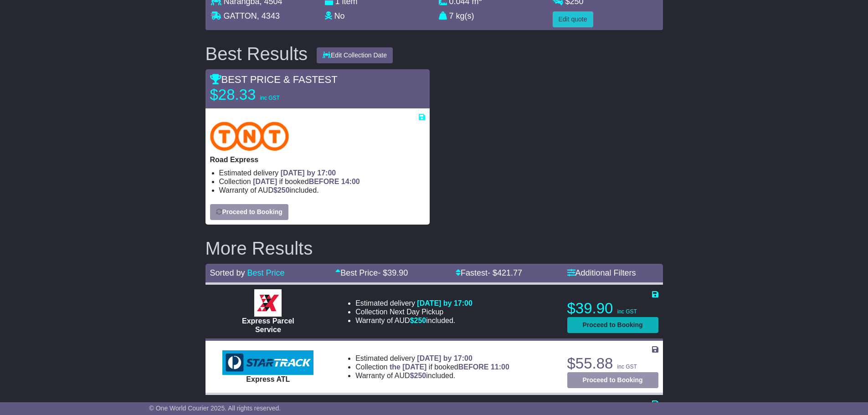 This screenshot has height=415, width=868. Describe the element at coordinates (509, 273) in the screenshot. I see `span: 421.77` at that location.